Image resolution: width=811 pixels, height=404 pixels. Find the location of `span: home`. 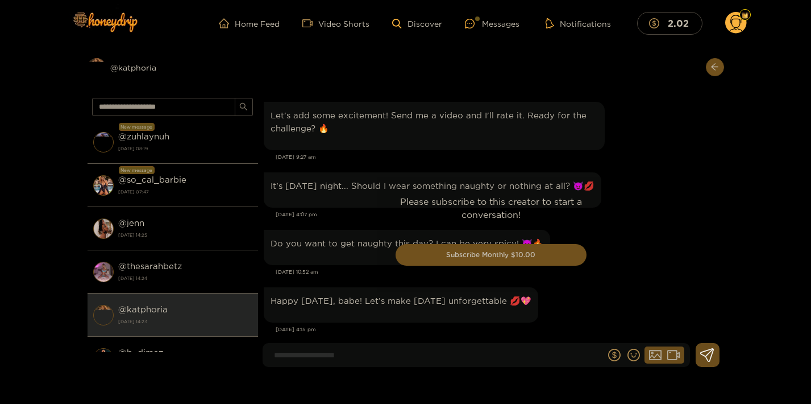

span: home is located at coordinates (227, 23).